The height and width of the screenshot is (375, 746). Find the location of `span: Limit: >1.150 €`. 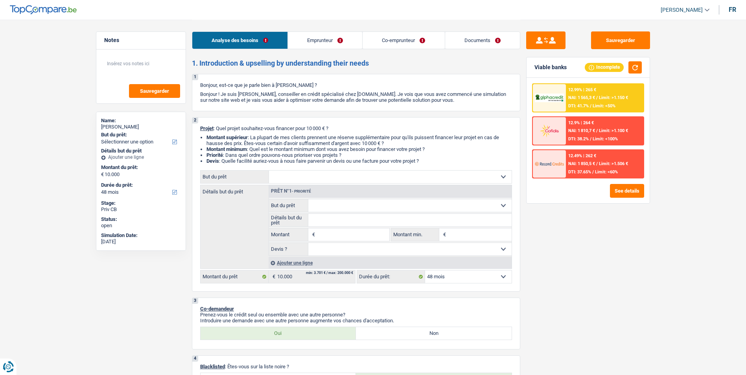

span: Limit: >1.150 € is located at coordinates (613, 98).